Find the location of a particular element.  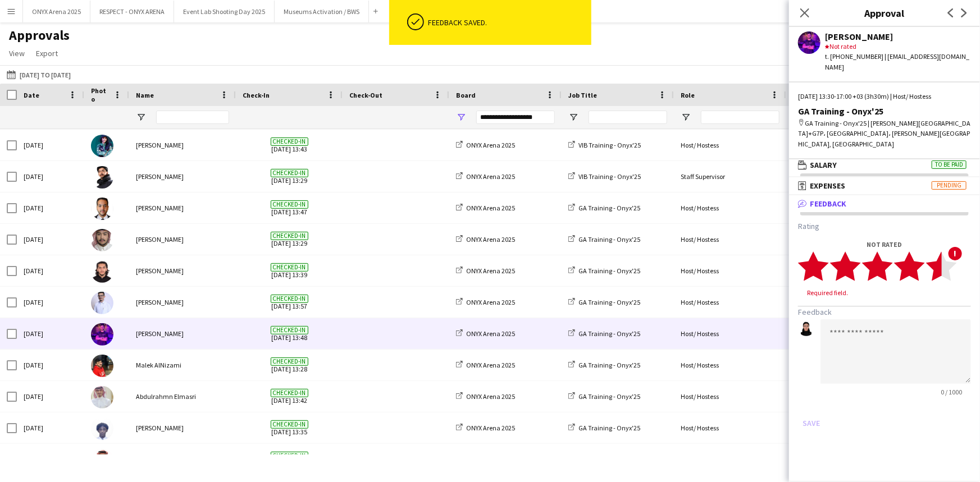

img: Tamer Abdulrahman is located at coordinates (102, 272).